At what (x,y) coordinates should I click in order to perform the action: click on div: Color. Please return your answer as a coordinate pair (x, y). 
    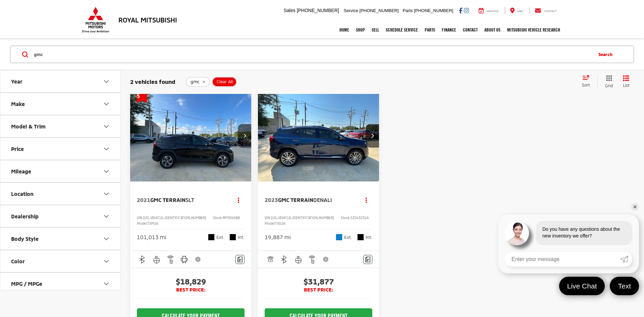
    Looking at the image, I should click on (18, 261).